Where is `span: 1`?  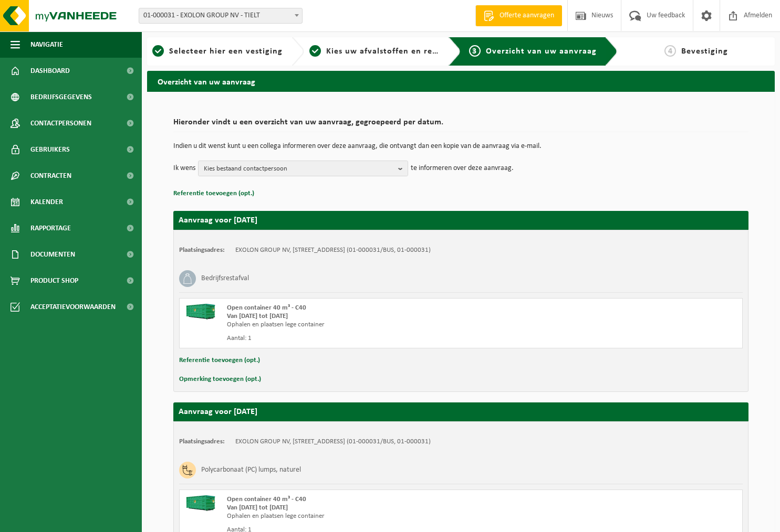
span: 1 is located at coordinates (158, 51).